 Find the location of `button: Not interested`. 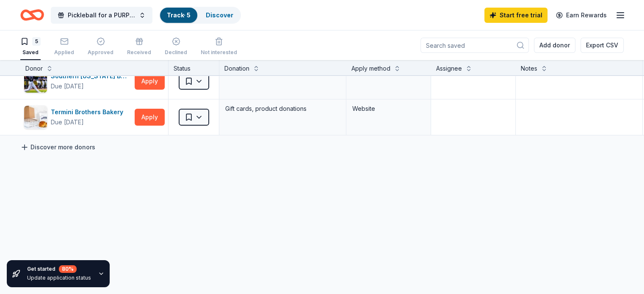

button: Not interested is located at coordinates (219, 47).